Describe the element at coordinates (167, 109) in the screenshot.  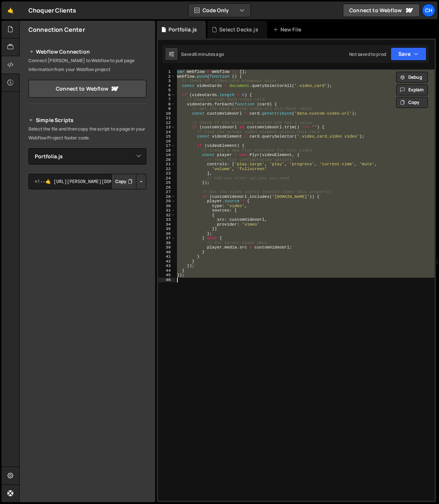
I see `div: 9` at that location.